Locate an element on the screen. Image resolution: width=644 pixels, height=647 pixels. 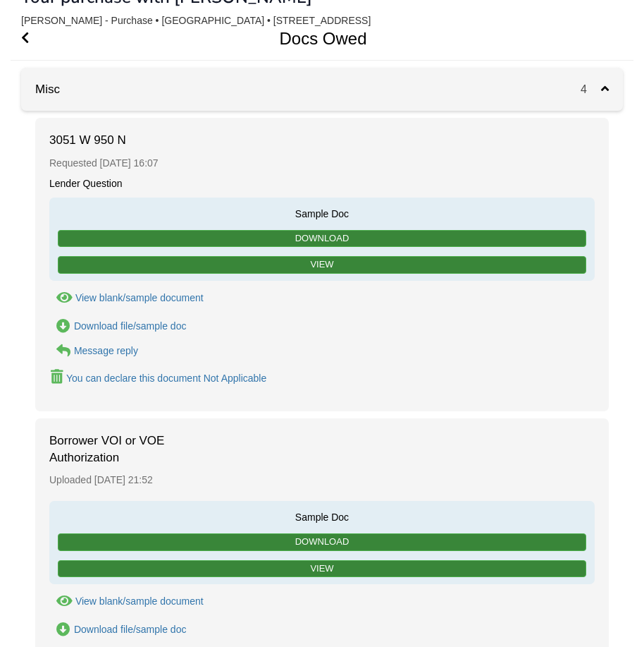
button: Declare 3051 W 950 N not applicable is located at coordinates (158, 377).